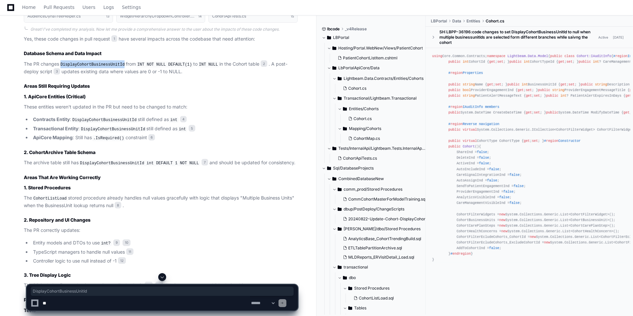 Image resolution: width=633 pixels, height=316 pixels. Describe the element at coordinates (461, 254) in the screenshot. I see `span: endregion` at that location.